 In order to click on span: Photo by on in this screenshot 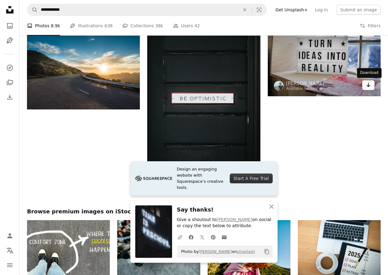, I will do `click(216, 252)`.